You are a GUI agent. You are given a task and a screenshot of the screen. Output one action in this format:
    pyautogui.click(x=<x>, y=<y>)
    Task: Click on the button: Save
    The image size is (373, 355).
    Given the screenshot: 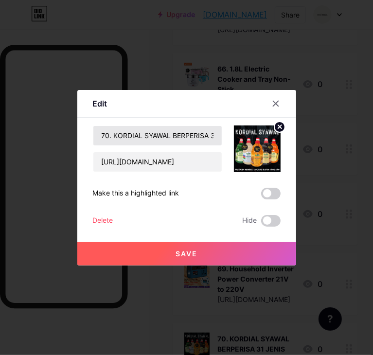 What is the action you would take?
    pyautogui.click(x=187, y=254)
    